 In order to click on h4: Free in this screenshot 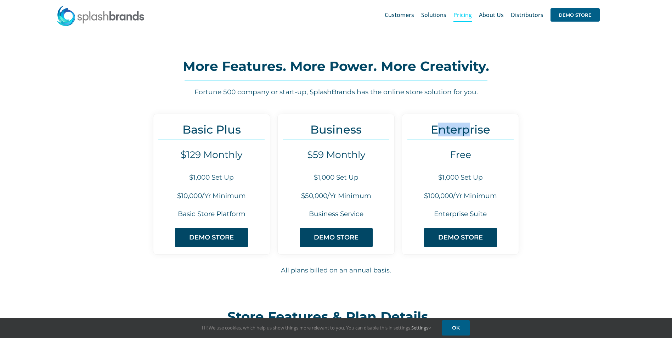, I will do `click(460, 155)`.